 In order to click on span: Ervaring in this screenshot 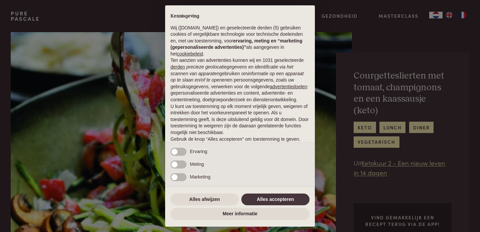, I will do `click(198, 151)`.